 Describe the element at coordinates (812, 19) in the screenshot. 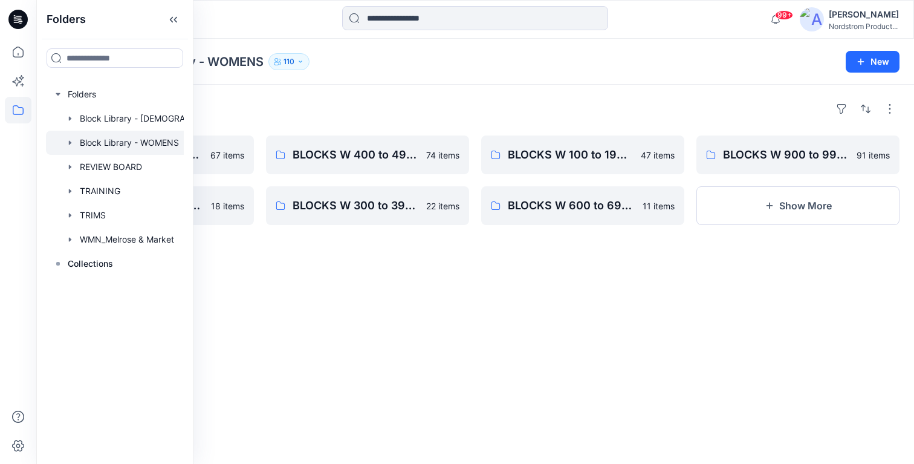

I see `img: avatar` at that location.